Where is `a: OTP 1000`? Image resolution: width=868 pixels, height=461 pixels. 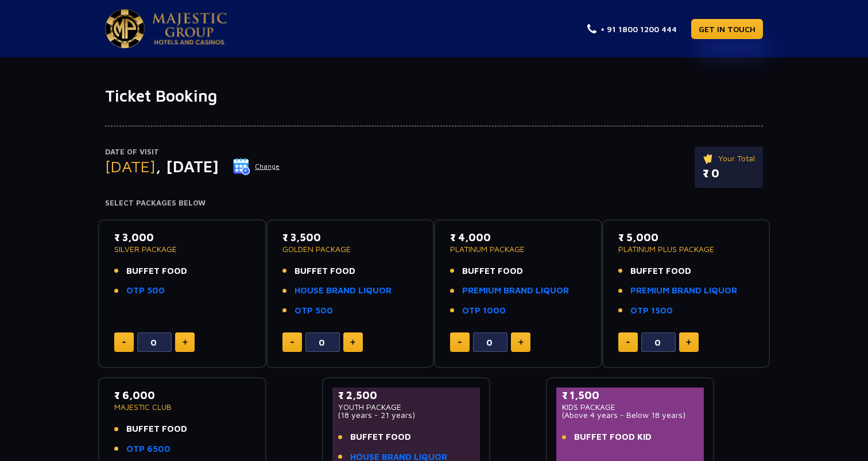 a: OTP 1000 is located at coordinates (484, 310).